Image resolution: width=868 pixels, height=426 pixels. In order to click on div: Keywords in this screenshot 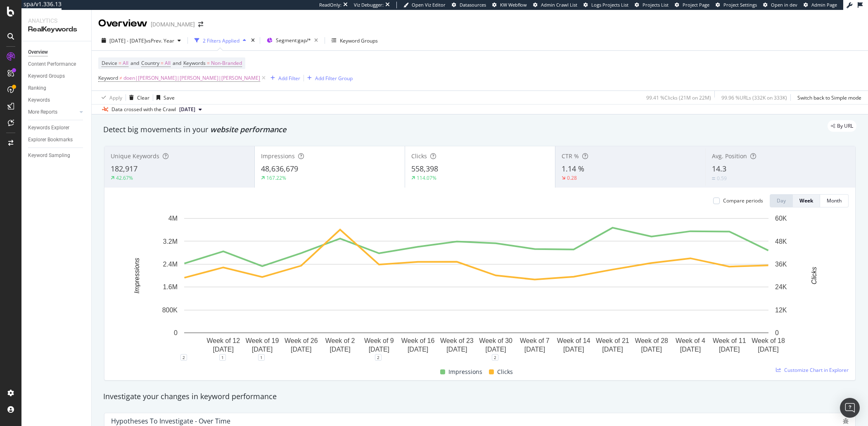, I will do `click(39, 101)`.